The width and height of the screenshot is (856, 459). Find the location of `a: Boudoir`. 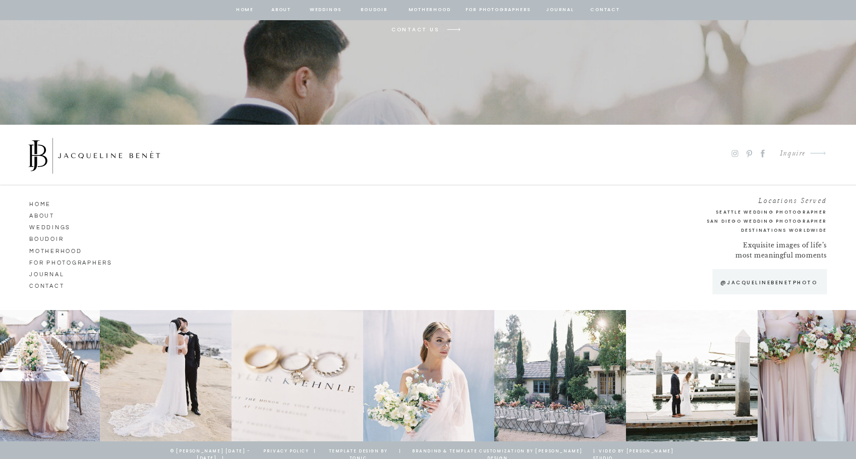

a: Boudoir is located at coordinates (58, 238).